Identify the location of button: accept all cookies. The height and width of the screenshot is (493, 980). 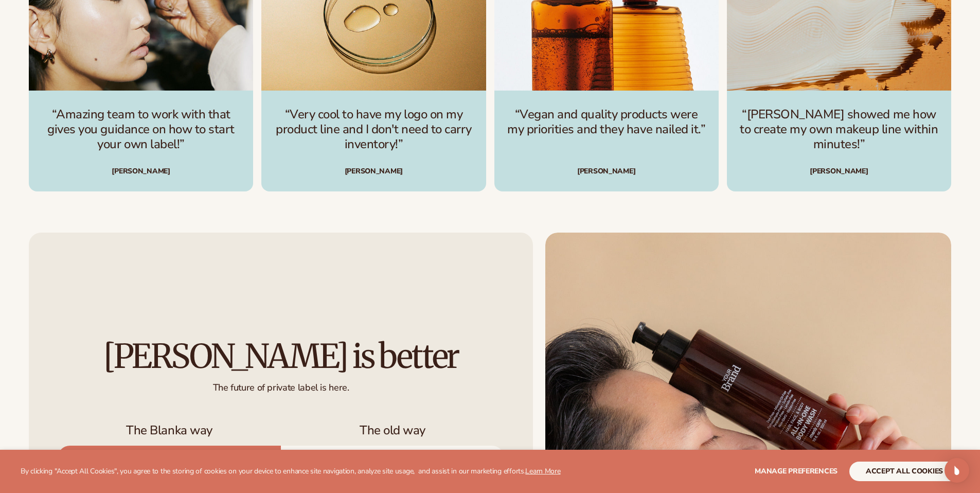
(904, 471).